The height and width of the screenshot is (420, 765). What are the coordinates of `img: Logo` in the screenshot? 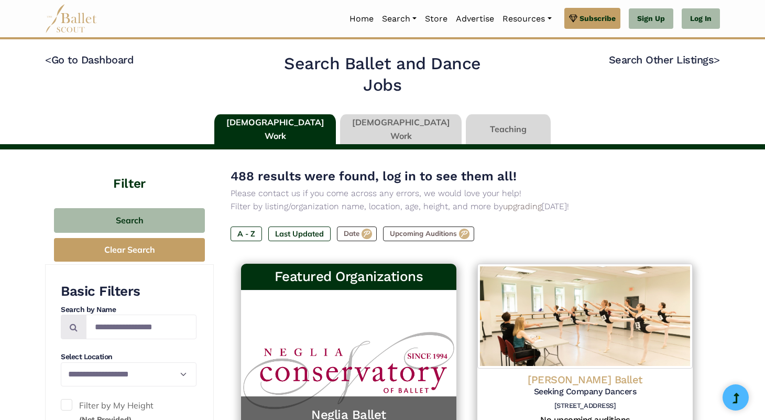 It's located at (585, 316).